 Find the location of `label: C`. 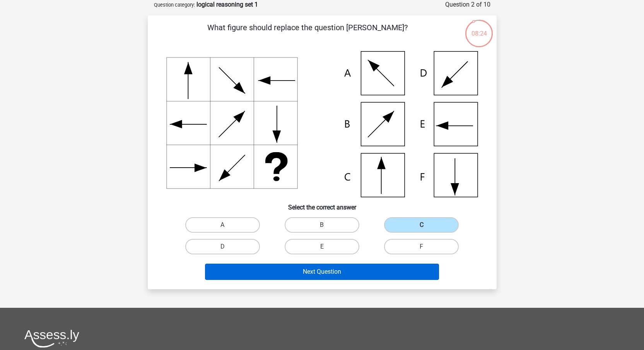

label: C is located at coordinates (421, 225).